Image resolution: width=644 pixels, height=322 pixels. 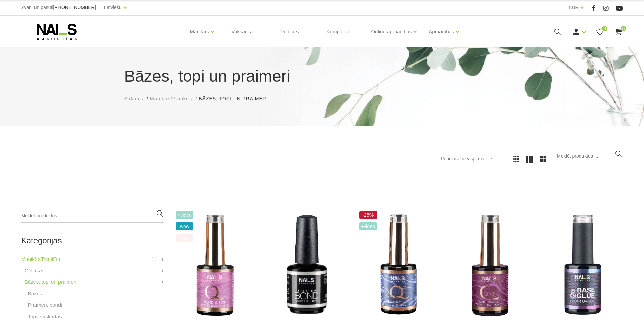 I want to click on span: wow, so click(x=185, y=226).